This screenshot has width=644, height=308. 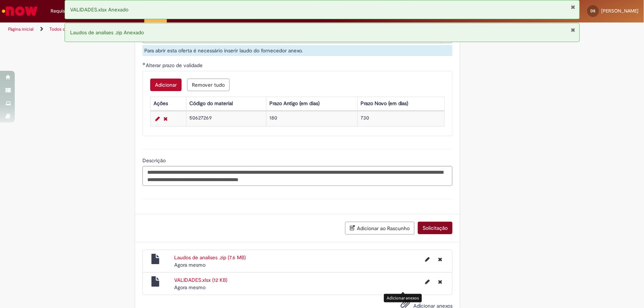 I want to click on th: Ações, so click(x=168, y=104).